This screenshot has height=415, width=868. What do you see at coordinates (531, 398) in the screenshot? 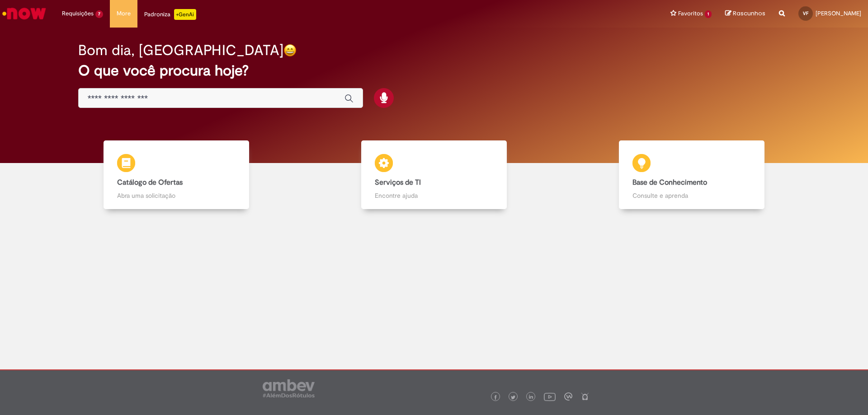
I see `img: logo_footer_linkedin.png` at bounding box center [531, 398].